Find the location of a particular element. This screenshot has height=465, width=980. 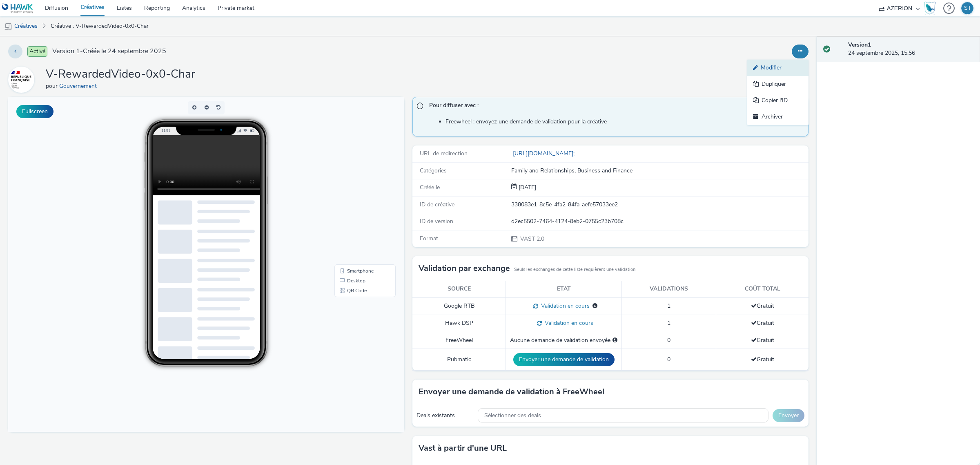

div: Hawk Academy is located at coordinates (930, 8).